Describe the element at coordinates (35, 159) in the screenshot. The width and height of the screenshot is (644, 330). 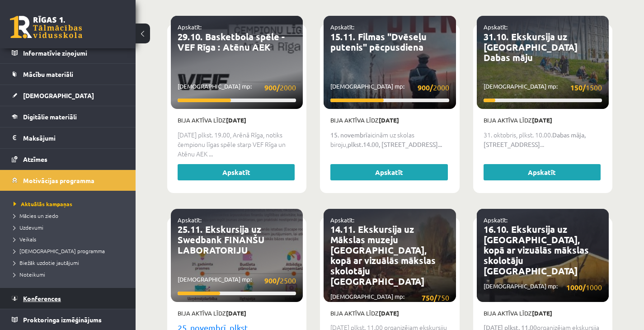
I see `span: Atzīmes` at that location.